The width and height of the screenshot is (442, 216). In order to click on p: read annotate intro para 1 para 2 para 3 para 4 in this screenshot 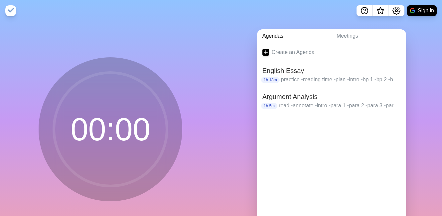, I will do `click(340, 105)`.